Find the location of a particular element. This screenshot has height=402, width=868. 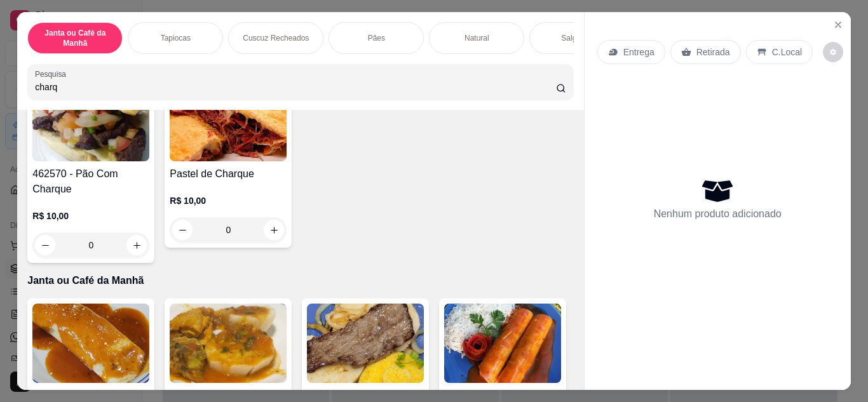

p: C.Local is located at coordinates (786, 52).